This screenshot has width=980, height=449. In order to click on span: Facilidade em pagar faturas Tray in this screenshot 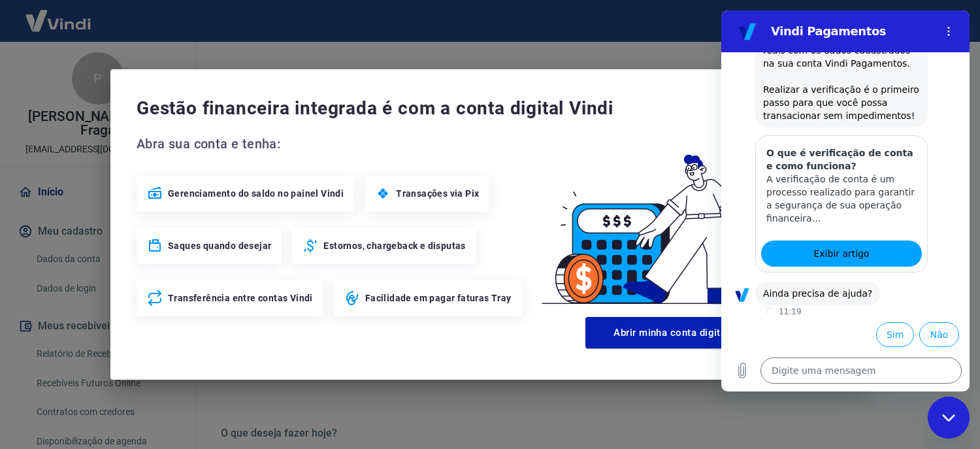, I will do `click(438, 298)`.